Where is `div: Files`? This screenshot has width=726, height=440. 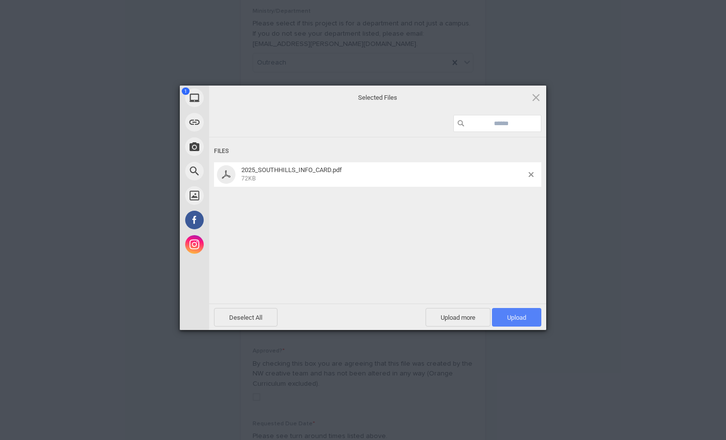
div: Files is located at coordinates (378, 151).